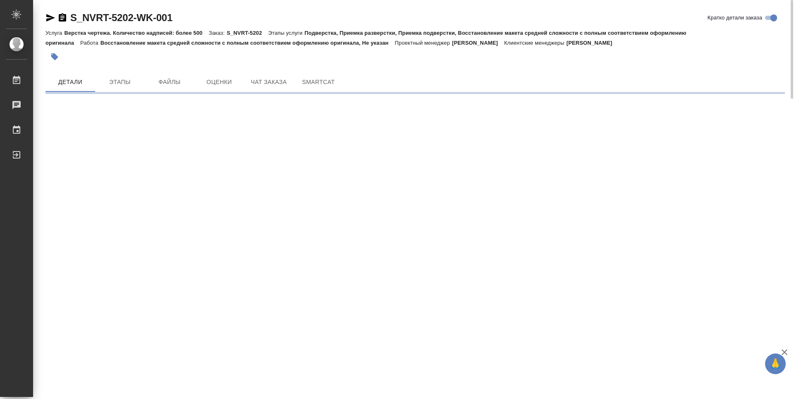  Describe the element at coordinates (248, 43) in the screenshot. I see `p: Восстановление макета средней сложности с полным соответствием оформлению оригинала, Не указан` at that location.